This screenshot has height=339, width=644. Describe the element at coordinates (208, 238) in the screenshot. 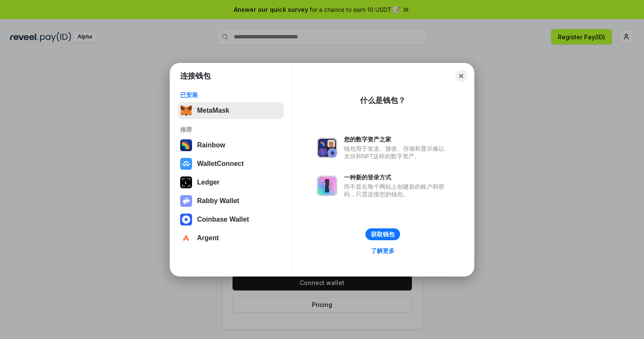

I see `div: Argent` at that location.